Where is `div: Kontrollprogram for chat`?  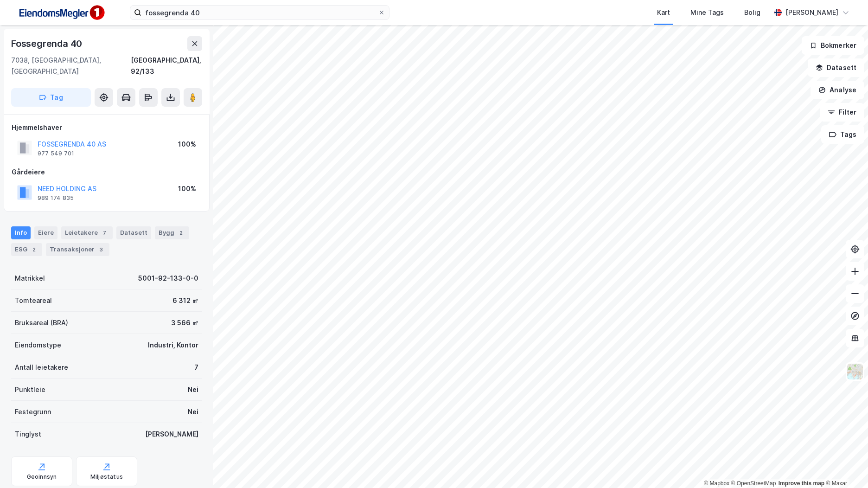
div: Kontrollprogram for chat is located at coordinates (845, 466).